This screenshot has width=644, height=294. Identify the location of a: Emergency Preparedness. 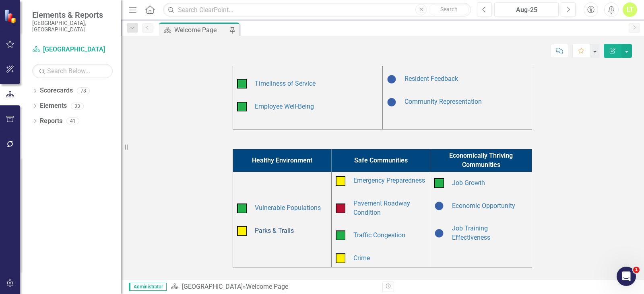
(389, 180).